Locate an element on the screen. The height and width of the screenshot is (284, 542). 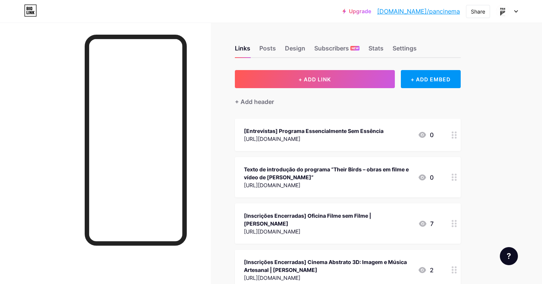
div: Design is located at coordinates (295, 50).